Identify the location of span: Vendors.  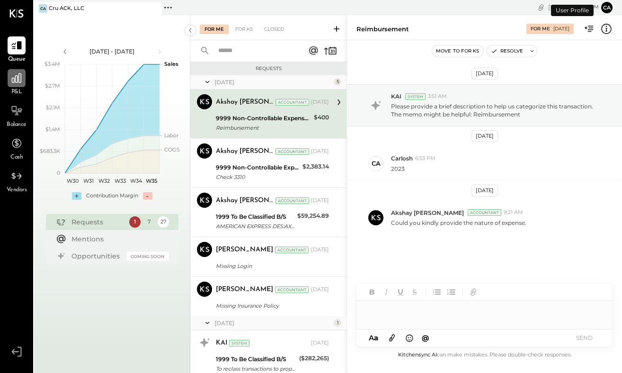
(17, 190).